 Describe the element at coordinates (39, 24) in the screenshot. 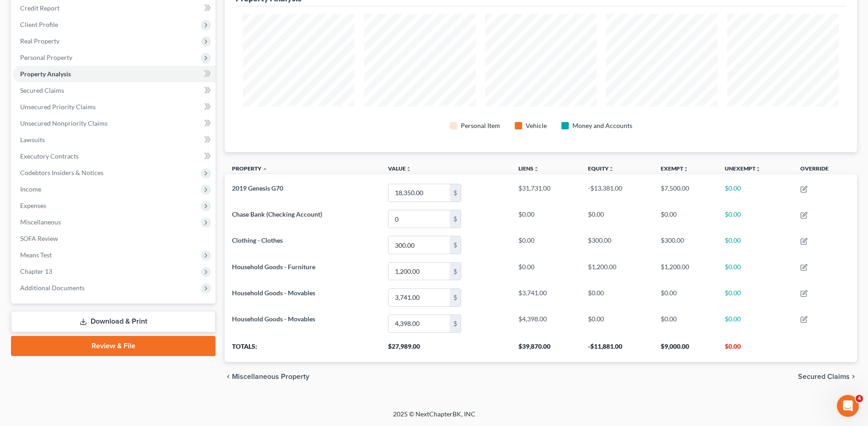

I see `span: Client Profile` at that location.